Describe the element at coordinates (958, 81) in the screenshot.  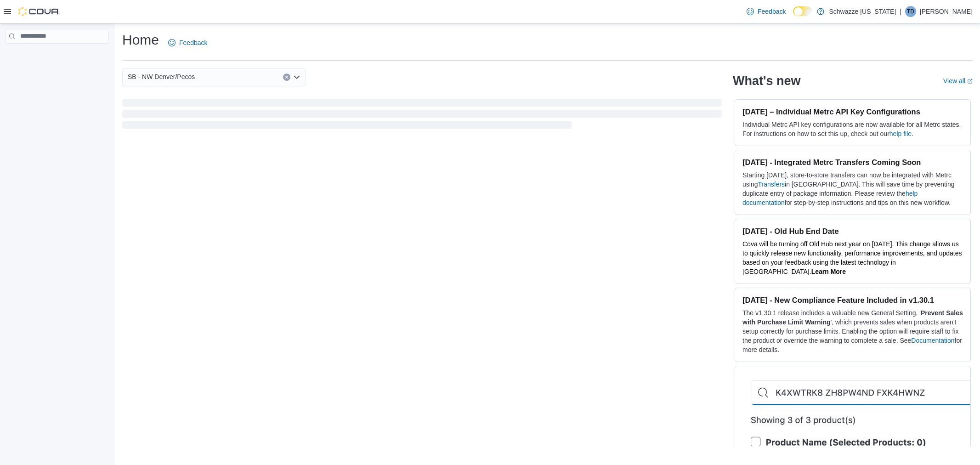
I see `a: View allExternal link` at that location.